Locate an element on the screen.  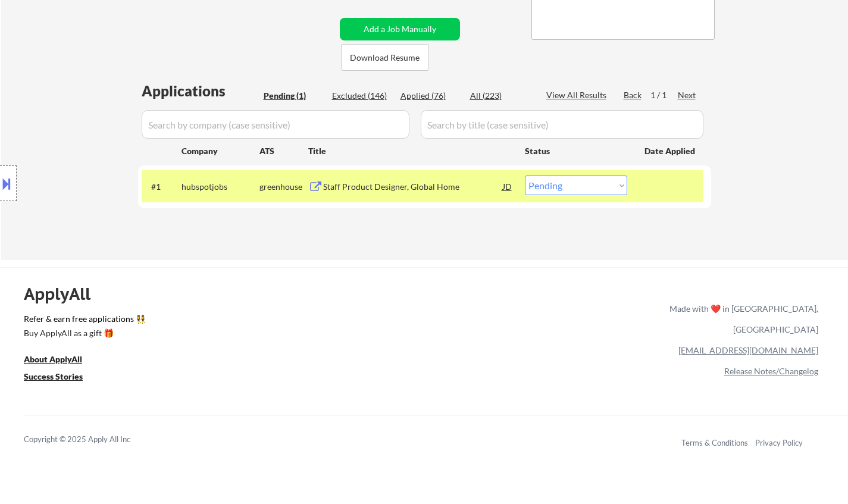
button: Add a Job Manually is located at coordinates (400, 29).